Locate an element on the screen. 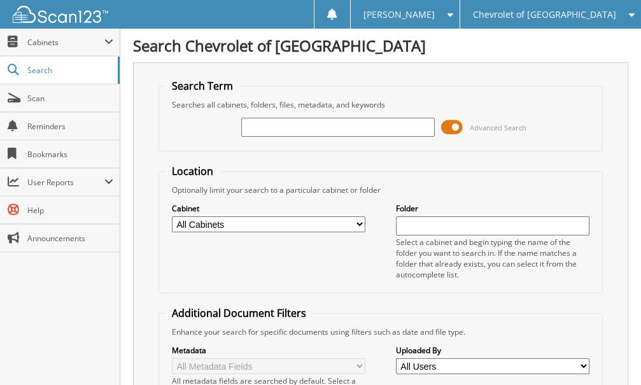  img: scan123-logo-white.svg is located at coordinates (60, 14).